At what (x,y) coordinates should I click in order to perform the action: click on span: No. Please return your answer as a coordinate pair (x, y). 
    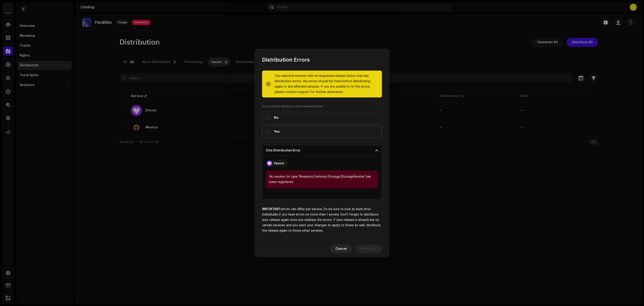
    Looking at the image, I should click on (276, 117).